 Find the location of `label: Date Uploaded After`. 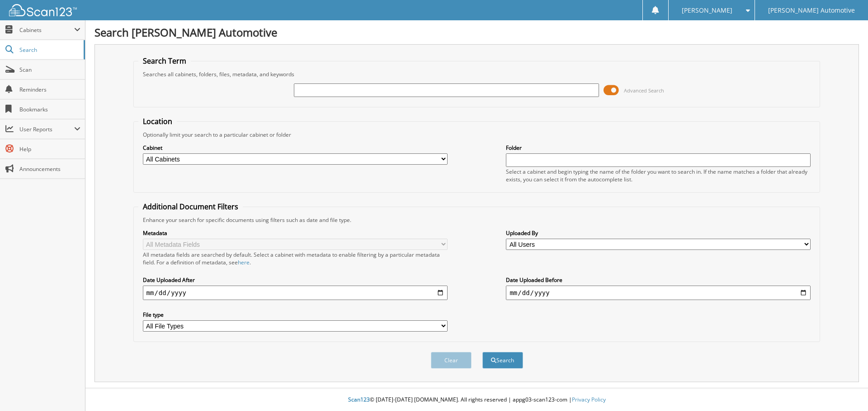

label: Date Uploaded After is located at coordinates (295, 280).